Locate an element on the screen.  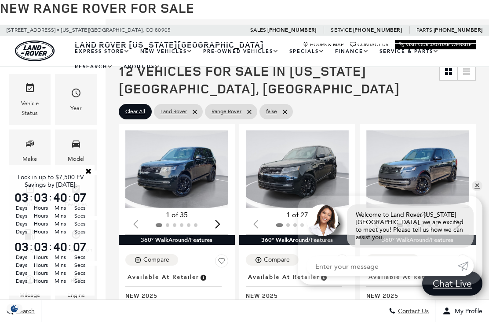
span: 80905 is located at coordinates (163, 30).